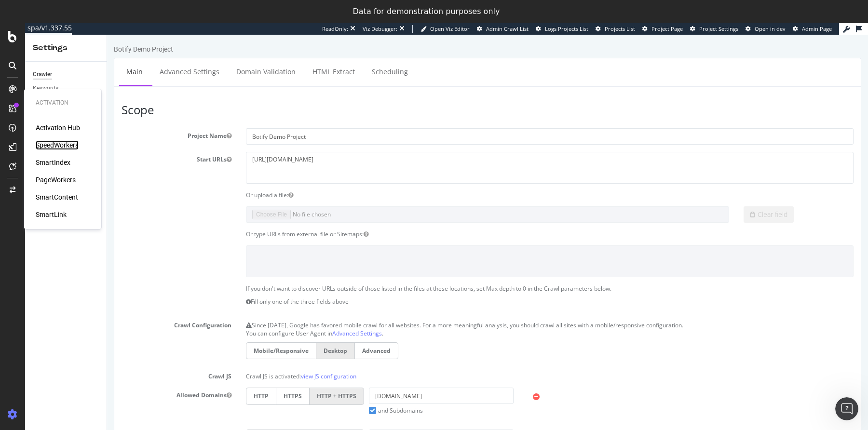  I want to click on a: SmartLink, so click(51, 215).